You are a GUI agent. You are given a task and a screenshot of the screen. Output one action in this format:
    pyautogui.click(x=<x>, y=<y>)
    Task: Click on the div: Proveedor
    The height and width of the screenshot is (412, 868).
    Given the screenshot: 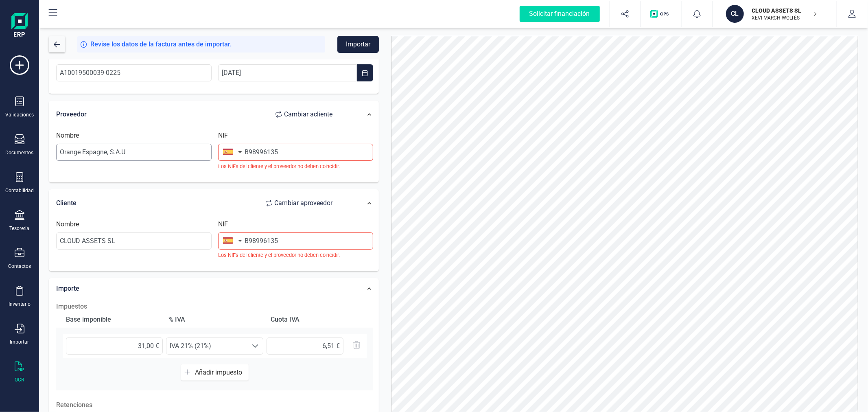 What is the action you would take?
    pyautogui.click(x=198, y=114)
    